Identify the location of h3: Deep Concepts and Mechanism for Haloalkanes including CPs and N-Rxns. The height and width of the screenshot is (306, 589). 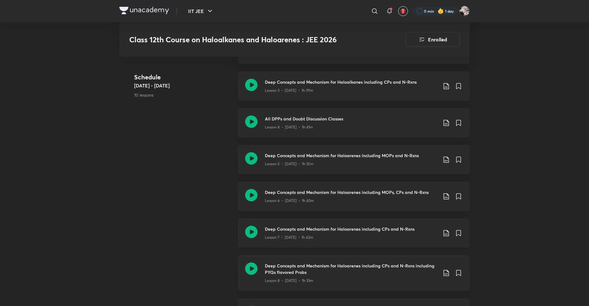
(351, 82).